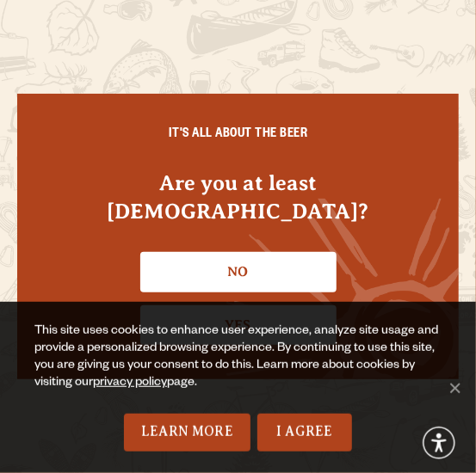 The height and width of the screenshot is (473, 476). Describe the element at coordinates (305, 433) in the screenshot. I see `a: I Agree` at that location.